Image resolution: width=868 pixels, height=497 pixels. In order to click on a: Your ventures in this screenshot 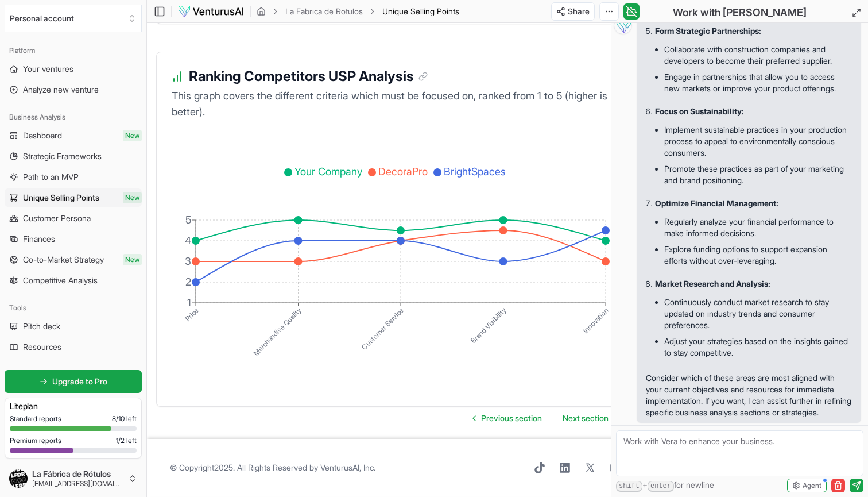, I will do `click(73, 69)`.